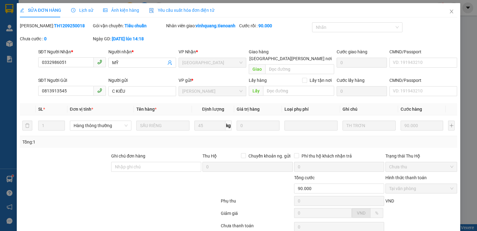 This screenshot has width=477, height=231. I want to click on input: Ghi Chú, so click(369, 126).